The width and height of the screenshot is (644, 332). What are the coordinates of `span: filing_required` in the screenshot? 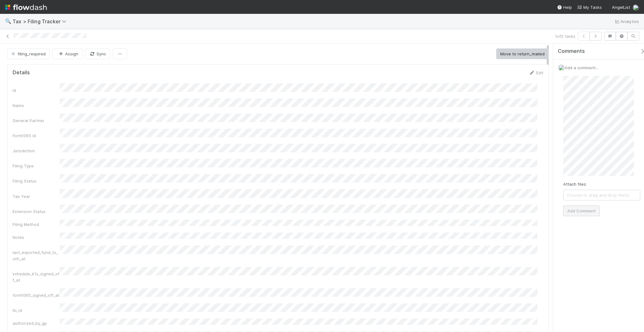 It's located at (28, 54).